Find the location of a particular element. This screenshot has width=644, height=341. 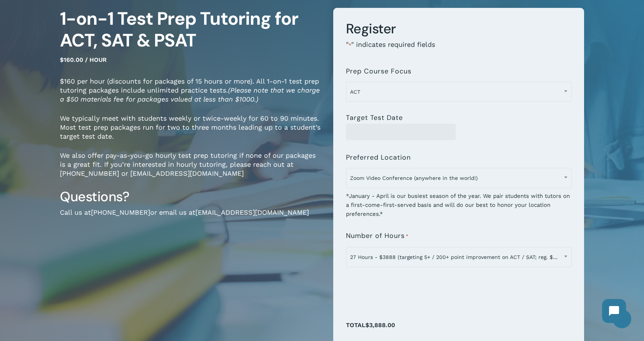

label: Number of Hours is located at coordinates (377, 236).